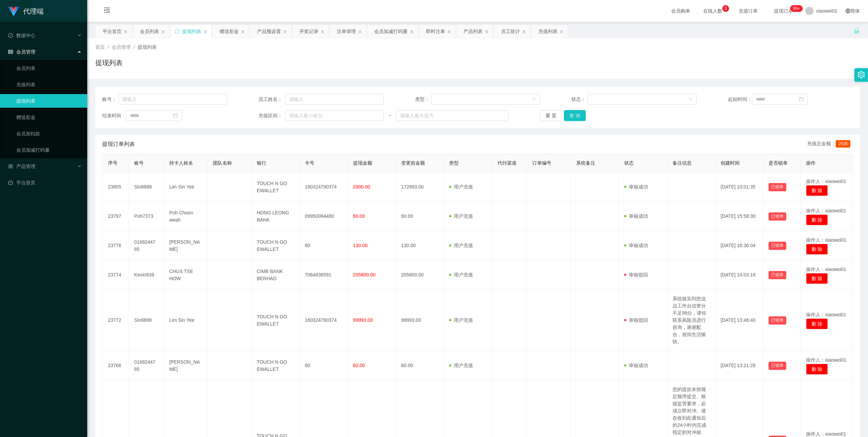 This screenshot has width=868, height=437. I want to click on td: 23766, so click(116, 365).